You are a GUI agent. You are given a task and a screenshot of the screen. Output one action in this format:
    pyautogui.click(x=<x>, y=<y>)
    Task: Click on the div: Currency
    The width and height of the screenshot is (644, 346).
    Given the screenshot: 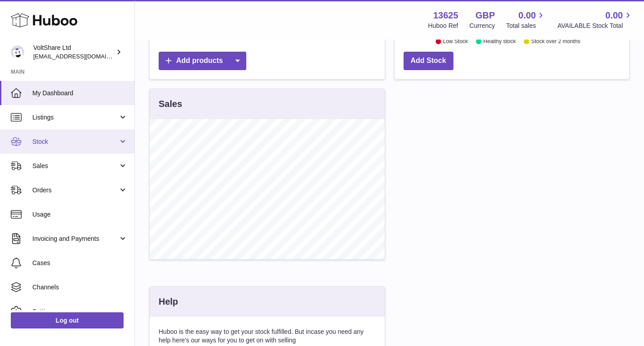 What is the action you would take?
    pyautogui.click(x=482, y=25)
    